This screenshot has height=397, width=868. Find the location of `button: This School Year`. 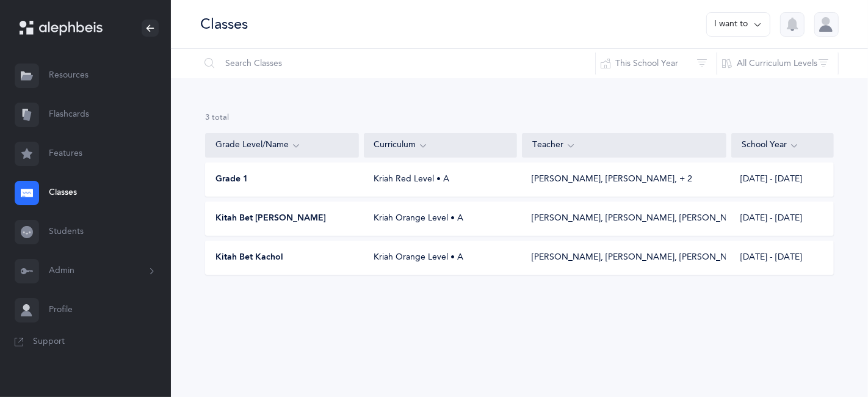

button: This School Year is located at coordinates (656, 64).